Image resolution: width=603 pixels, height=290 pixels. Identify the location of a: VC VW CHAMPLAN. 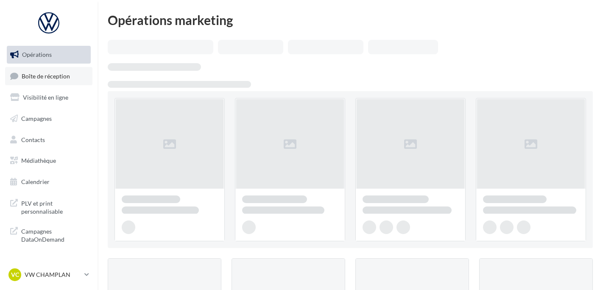
(49, 275).